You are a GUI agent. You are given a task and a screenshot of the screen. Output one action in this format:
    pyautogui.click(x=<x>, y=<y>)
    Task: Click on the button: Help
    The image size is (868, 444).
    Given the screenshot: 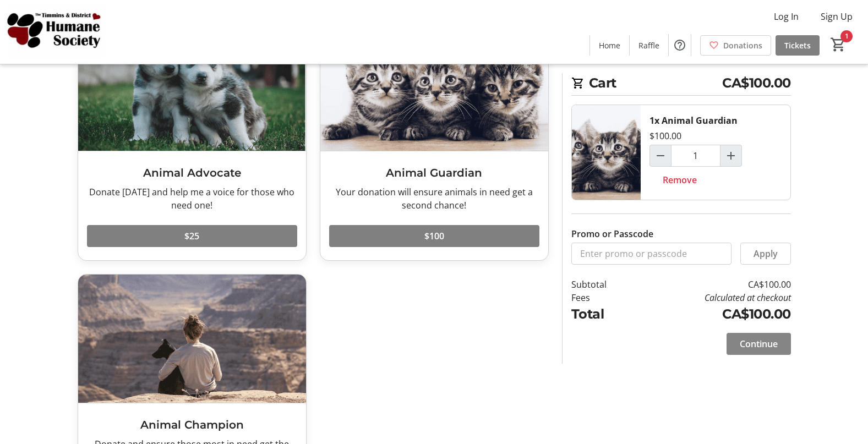 What is the action you would take?
    pyautogui.click(x=680, y=45)
    